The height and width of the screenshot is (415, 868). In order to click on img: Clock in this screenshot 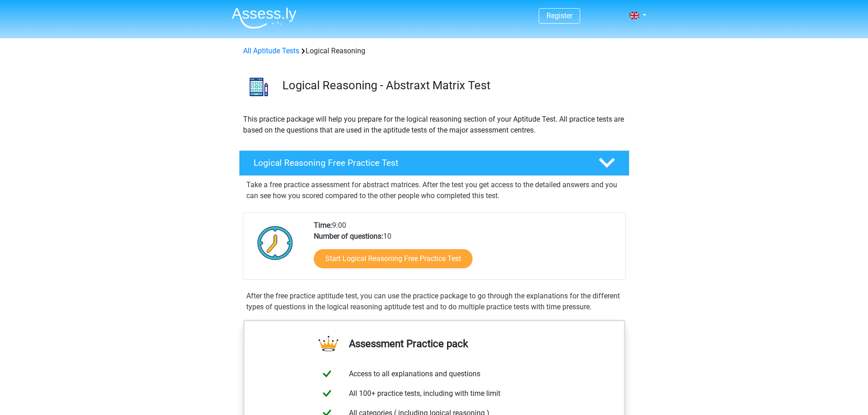, I will do `click(275, 243)`.